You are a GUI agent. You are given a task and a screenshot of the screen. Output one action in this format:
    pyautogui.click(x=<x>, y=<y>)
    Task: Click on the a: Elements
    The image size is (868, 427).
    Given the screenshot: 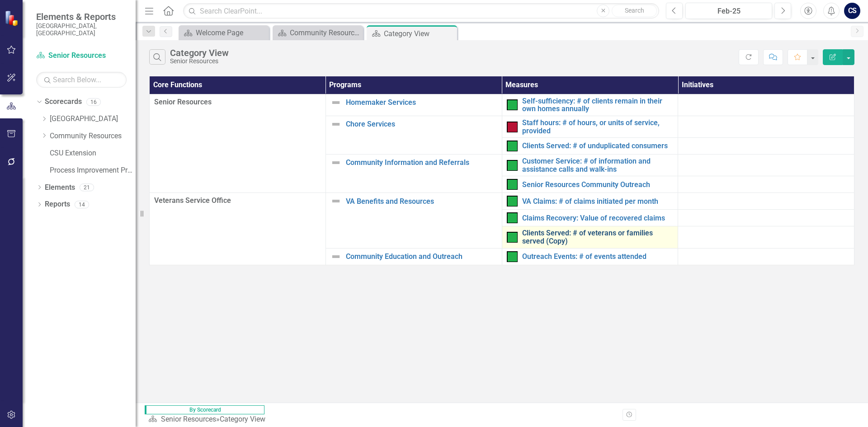 What is the action you would take?
    pyautogui.click(x=60, y=188)
    